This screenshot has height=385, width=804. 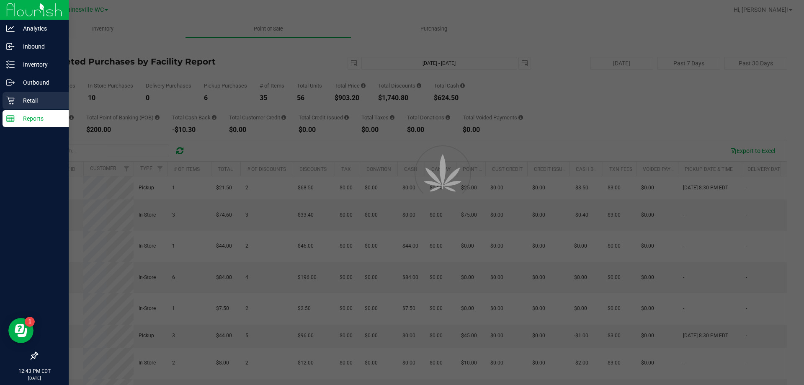 I want to click on inline-svg: Inventory, so click(x=10, y=64).